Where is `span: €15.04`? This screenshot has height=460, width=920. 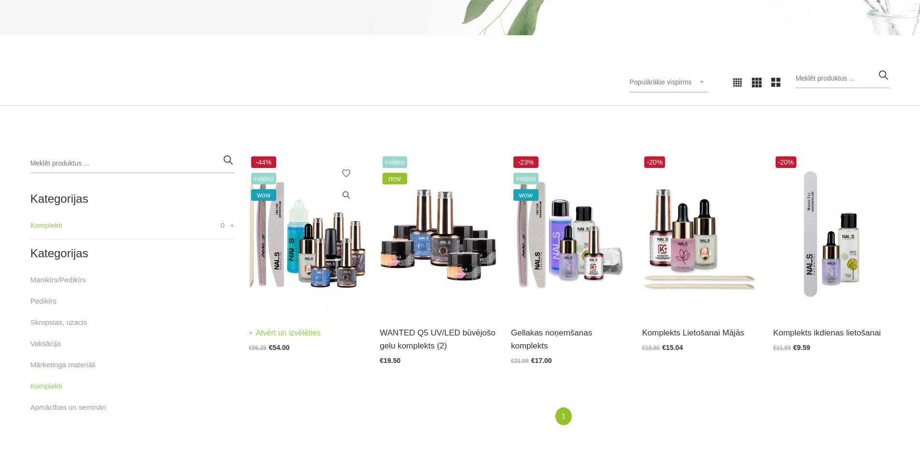 span: €15.04 is located at coordinates (672, 348).